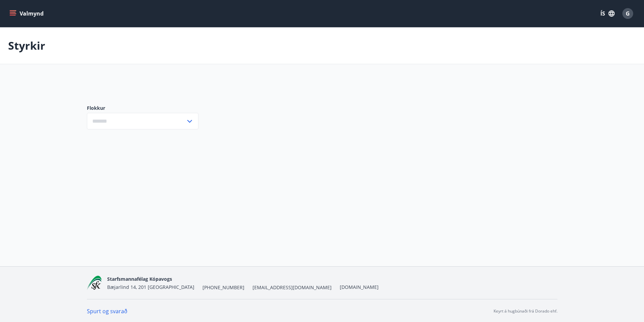 This screenshot has height=322, width=644. What do you see at coordinates (143, 108) in the screenshot?
I see `label: Flokkur` at bounding box center [143, 108].